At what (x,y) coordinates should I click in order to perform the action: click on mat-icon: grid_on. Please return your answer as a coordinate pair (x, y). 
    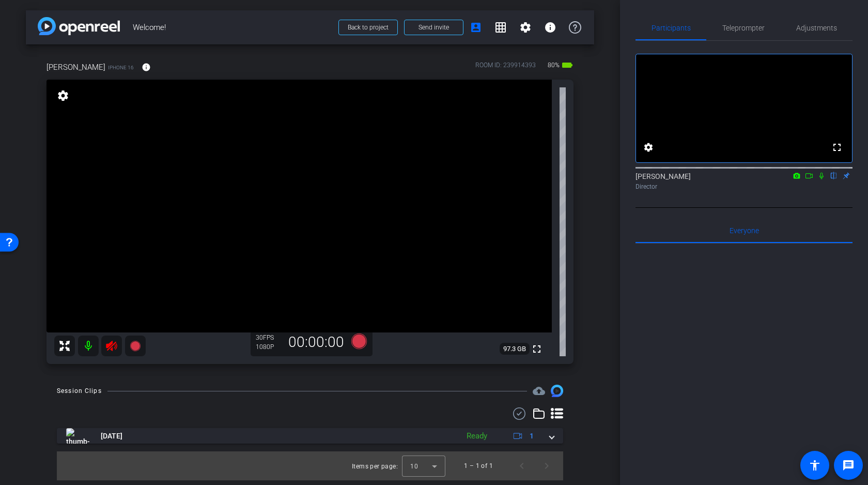
    Looking at the image, I should click on (501, 27).